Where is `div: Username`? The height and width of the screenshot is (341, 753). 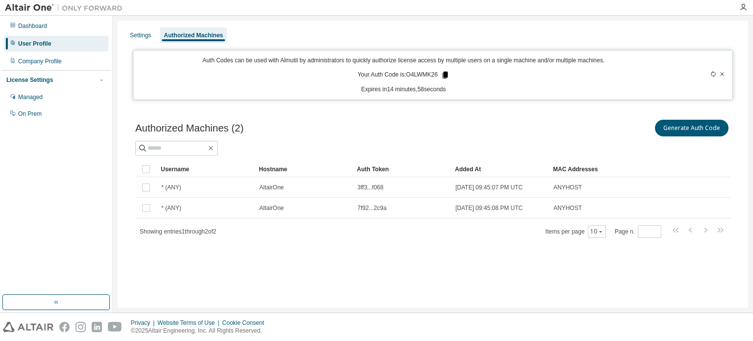 div: Username is located at coordinates (206, 169).